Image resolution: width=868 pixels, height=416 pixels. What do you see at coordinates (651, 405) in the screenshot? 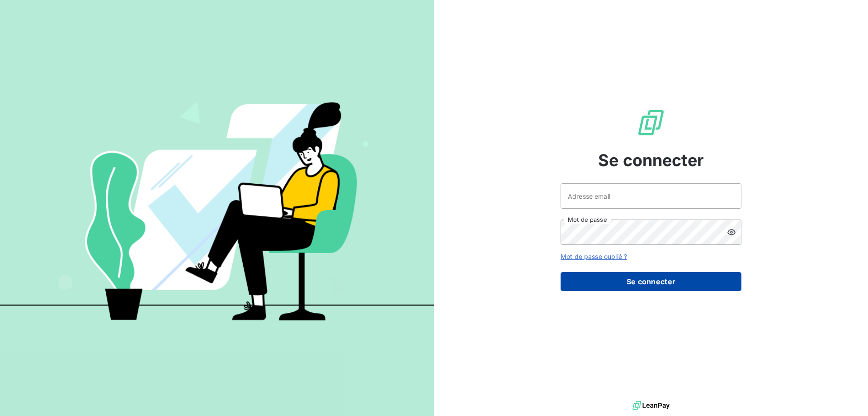
I see `img: logo` at bounding box center [651, 405].